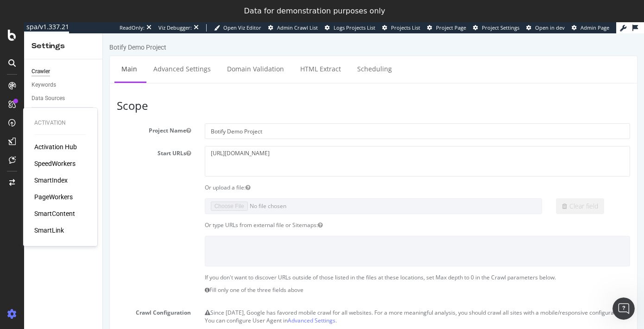  What do you see at coordinates (86, 120) in the screenshot?
I see `button: Start URLs` at bounding box center [86, 120].